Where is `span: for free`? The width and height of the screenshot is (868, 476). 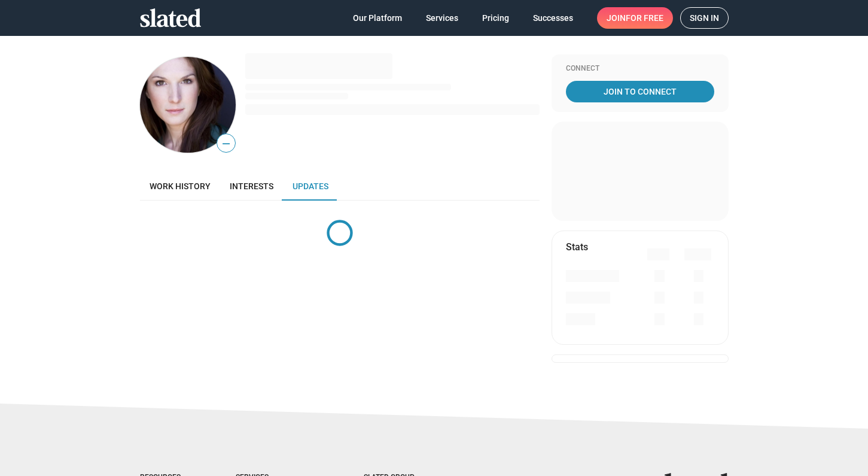
span: for free is located at coordinates (645, 18).